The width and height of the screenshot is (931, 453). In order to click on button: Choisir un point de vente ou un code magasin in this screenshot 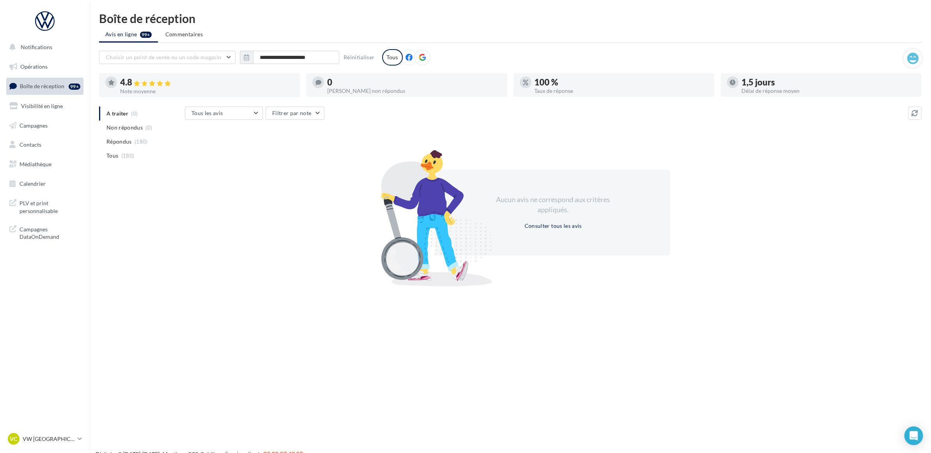, I will do `click(167, 57)`.